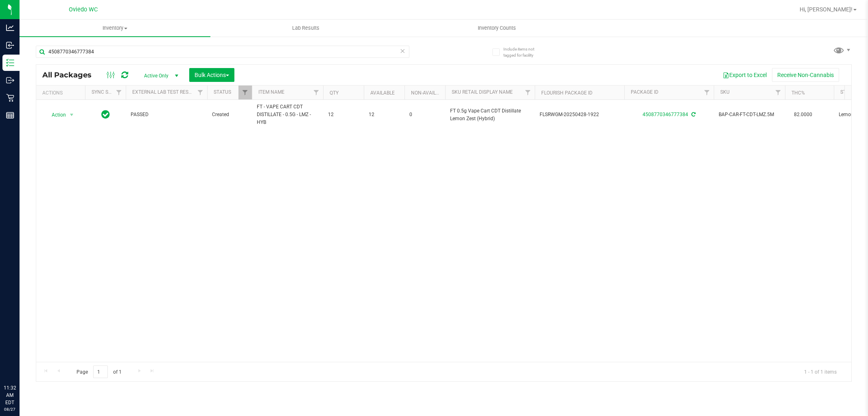  I want to click on button: Export to Excel, so click(745, 75).